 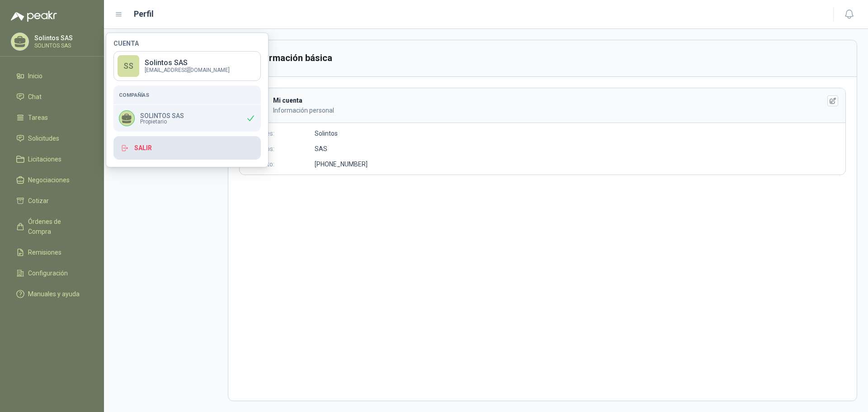 I want to click on p: Nombres:, so click(x=280, y=134).